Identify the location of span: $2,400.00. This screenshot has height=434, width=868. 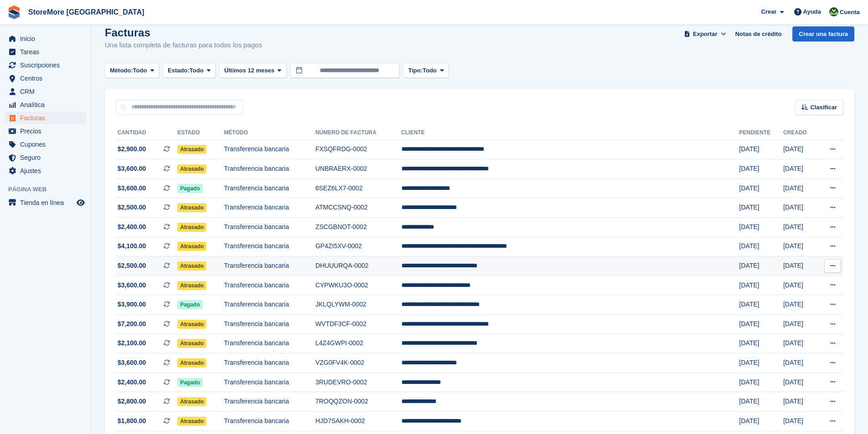
(131, 382).